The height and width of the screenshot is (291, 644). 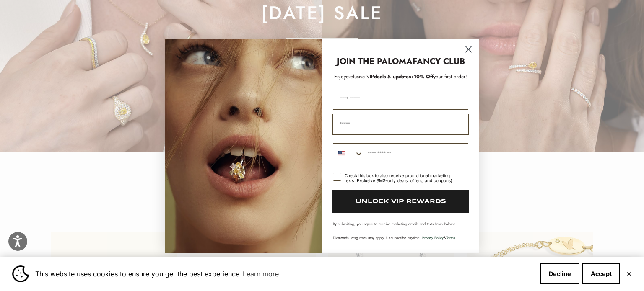 What do you see at coordinates (360, 77) in the screenshot?
I see `span: exclusive VIP` at bounding box center [360, 77].